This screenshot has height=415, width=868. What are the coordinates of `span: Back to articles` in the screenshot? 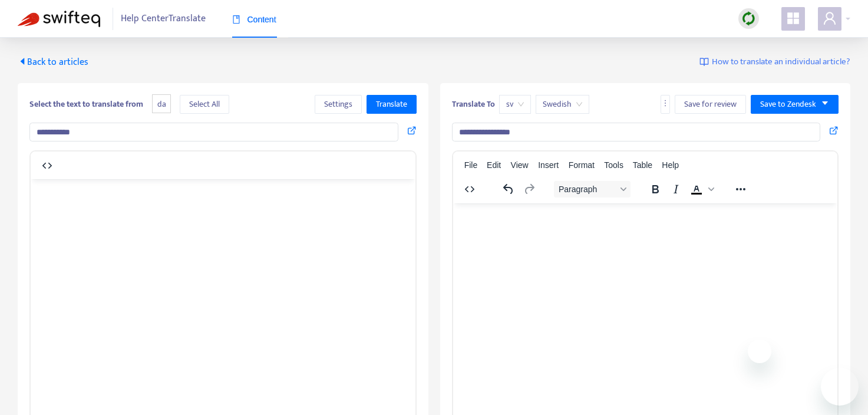 It's located at (53, 62).